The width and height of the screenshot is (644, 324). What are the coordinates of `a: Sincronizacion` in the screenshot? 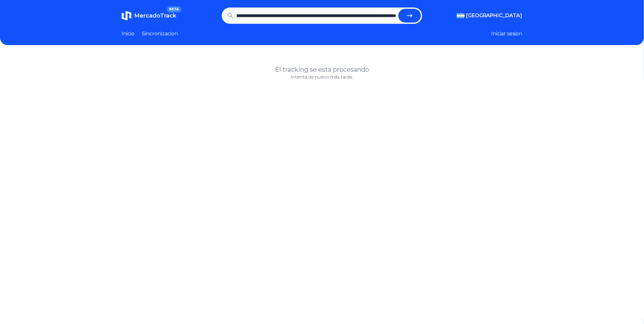 It's located at (160, 34).